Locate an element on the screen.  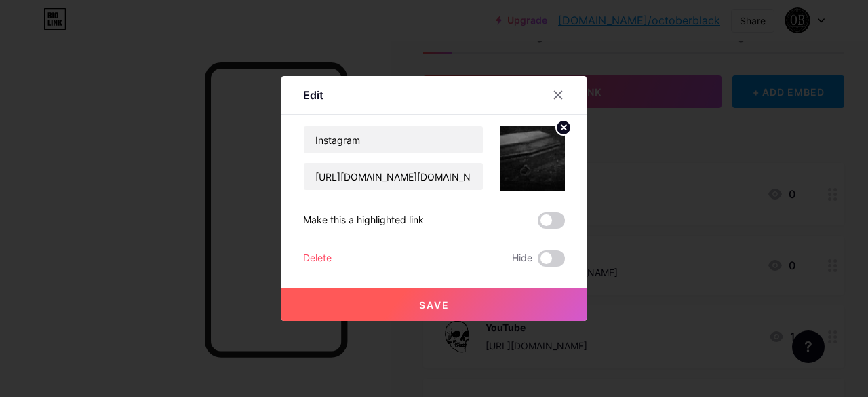
div: Make this a highlighted link is located at coordinates (364, 220).